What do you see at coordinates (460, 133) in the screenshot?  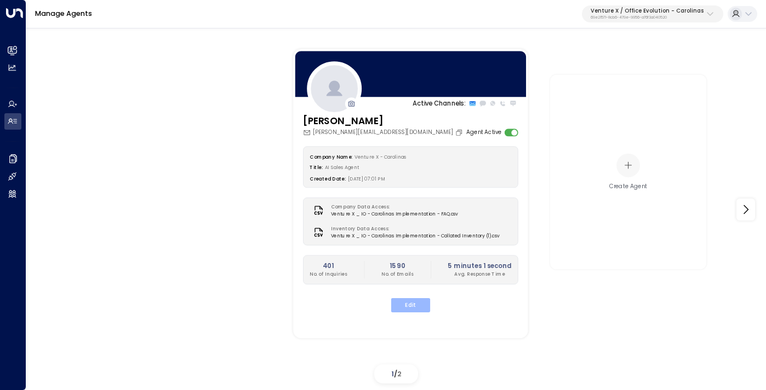 I see `button: Copy` at bounding box center [460, 133].